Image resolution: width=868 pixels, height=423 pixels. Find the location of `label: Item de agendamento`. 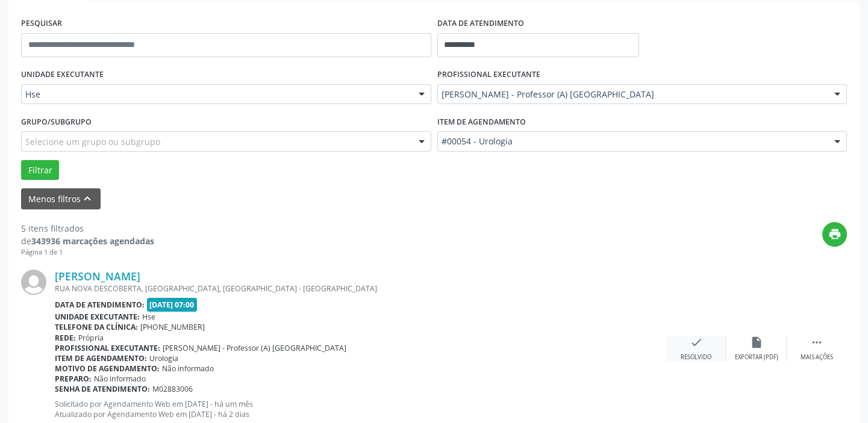

label: Item de agendamento is located at coordinates (482, 121).